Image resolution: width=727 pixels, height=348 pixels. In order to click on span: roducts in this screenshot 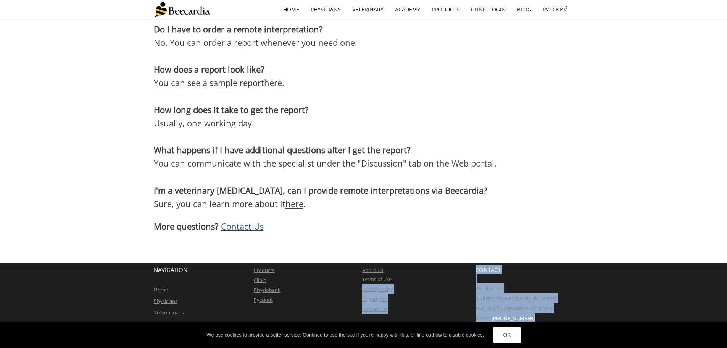, I will do `click(266, 270)`.